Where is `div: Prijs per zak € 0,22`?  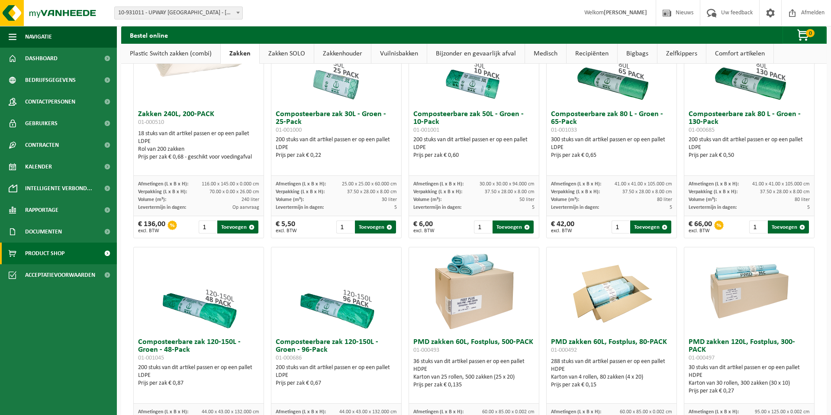
div: Prijs per zak € 0,22 is located at coordinates (336, 155).